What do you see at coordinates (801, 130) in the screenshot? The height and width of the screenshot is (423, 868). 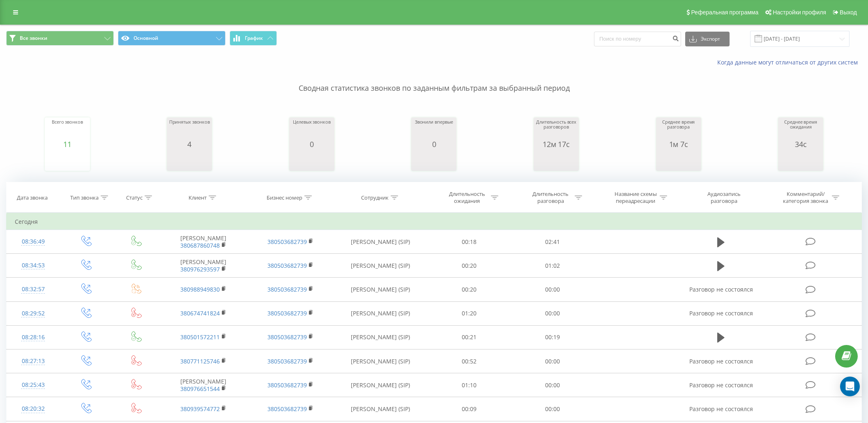 I see `div: Среднее время ожидания` at bounding box center [801, 130].